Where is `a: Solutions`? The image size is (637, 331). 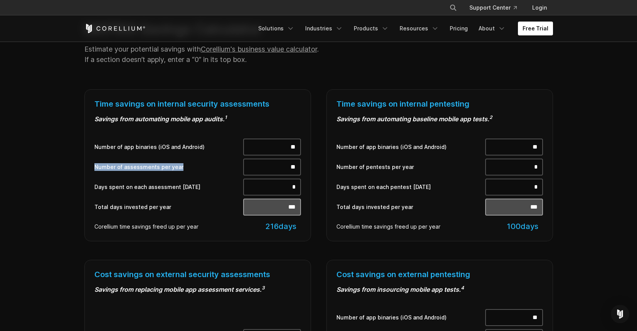
a: Solutions is located at coordinates (276, 28).